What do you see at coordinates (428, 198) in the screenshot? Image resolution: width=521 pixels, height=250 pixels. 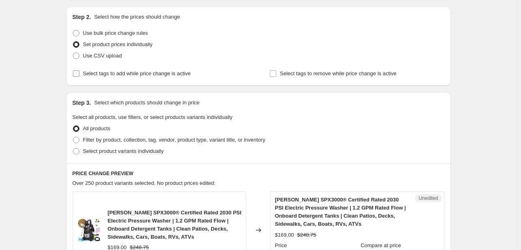 I see `span: Unedited` at bounding box center [428, 198].